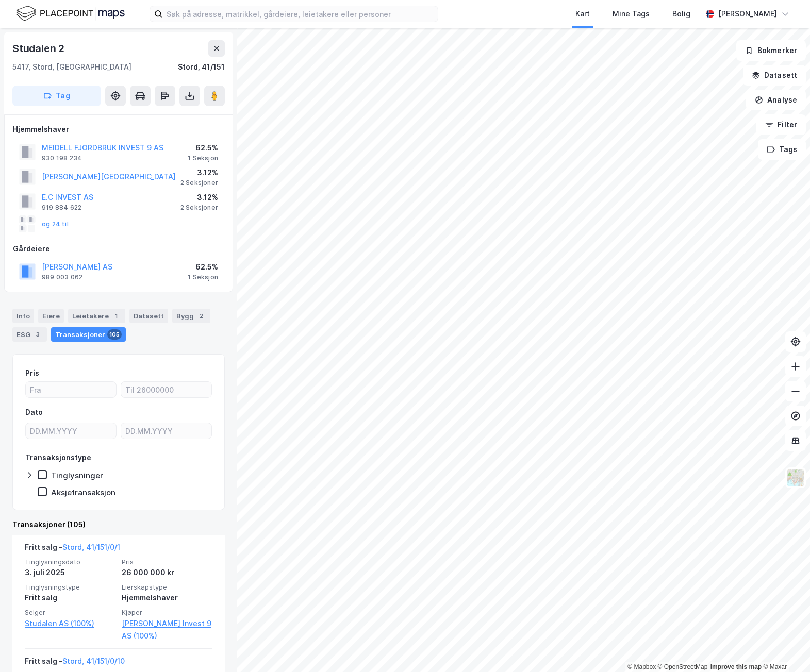 The height and width of the screenshot is (672, 810). I want to click on span: Tinglysningsdato, so click(70, 562).